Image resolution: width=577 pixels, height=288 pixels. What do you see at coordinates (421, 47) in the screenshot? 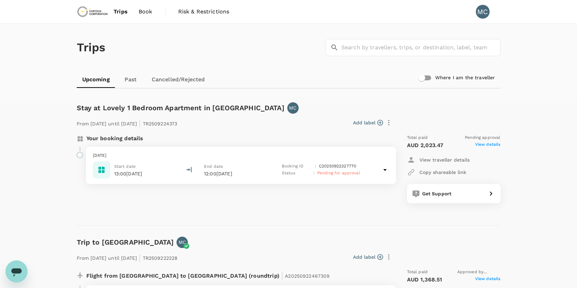
I see `input: Search by travellers, trips, or destination, label, team` at bounding box center [421, 47].